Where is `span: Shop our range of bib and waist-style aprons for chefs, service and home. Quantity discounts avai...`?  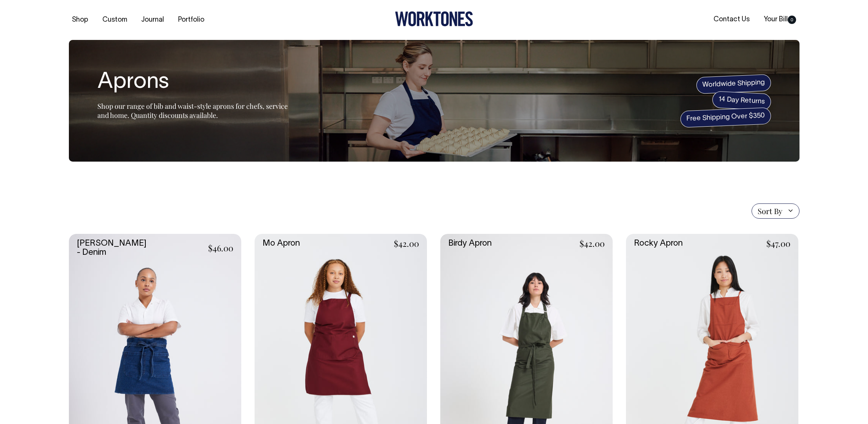
span: Shop our range of bib and waist-style aprons for chefs, service and home. Quantity discounts avai... is located at coordinates (192, 111).